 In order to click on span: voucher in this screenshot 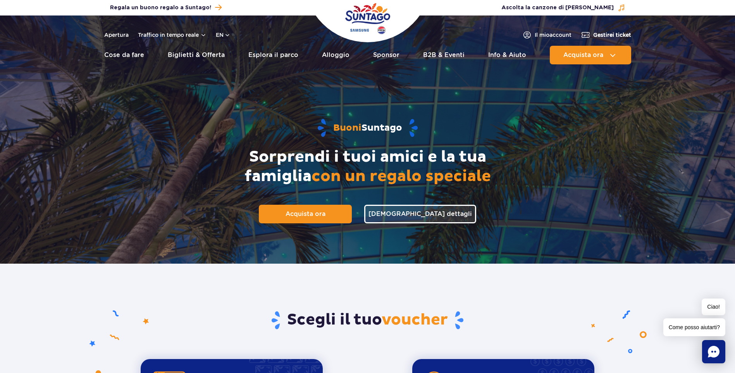, I will do `click(415, 320)`.